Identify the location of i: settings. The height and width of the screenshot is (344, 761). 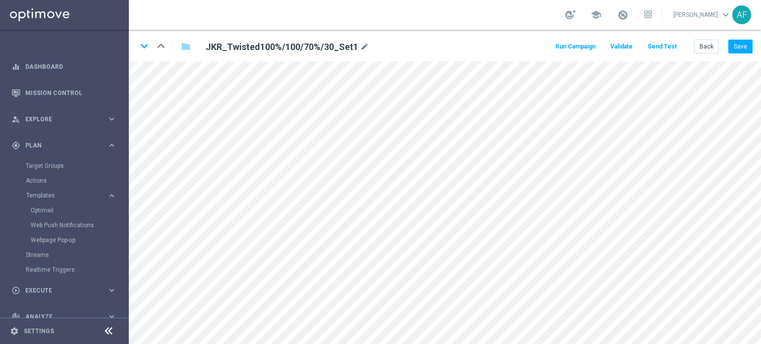
(14, 331).